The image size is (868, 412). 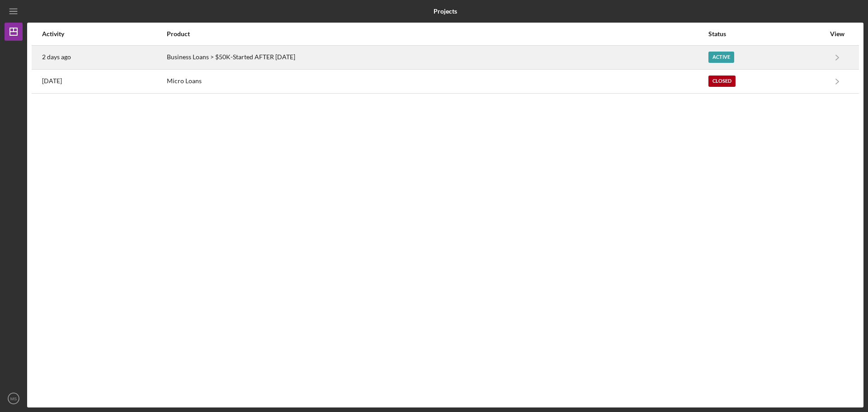 I want to click on div: Closed, so click(x=722, y=81).